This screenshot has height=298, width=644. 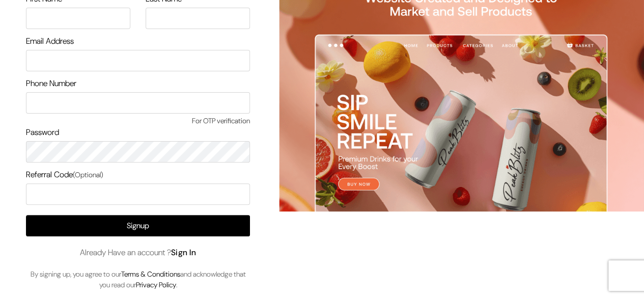 I want to click on button: Signup, so click(x=138, y=226).